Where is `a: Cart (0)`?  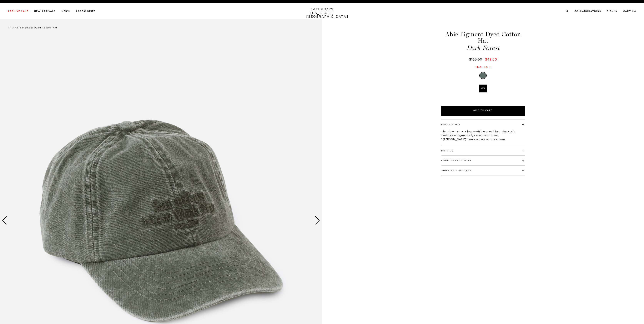 a: Cart (0) is located at coordinates (629, 11).